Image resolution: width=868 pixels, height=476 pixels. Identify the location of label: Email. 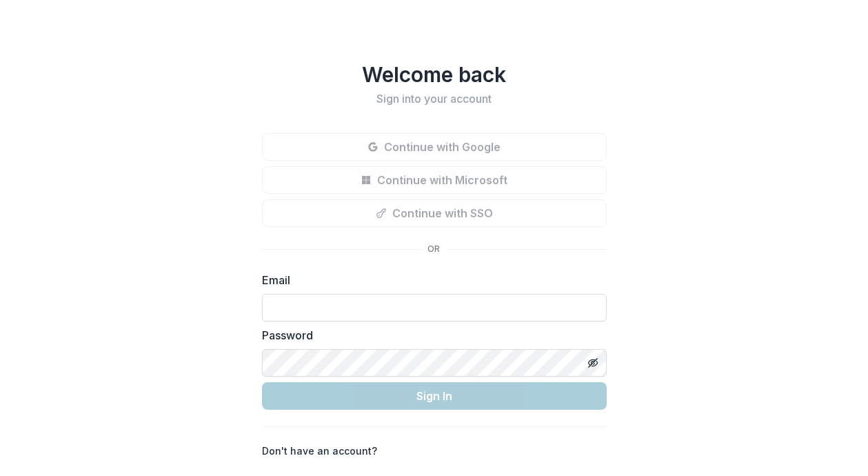
(430, 280).